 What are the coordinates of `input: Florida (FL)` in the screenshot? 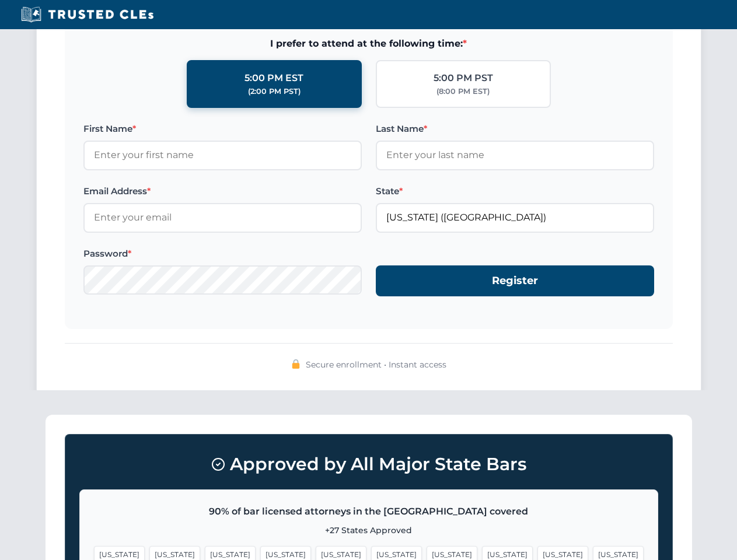 It's located at (515, 218).